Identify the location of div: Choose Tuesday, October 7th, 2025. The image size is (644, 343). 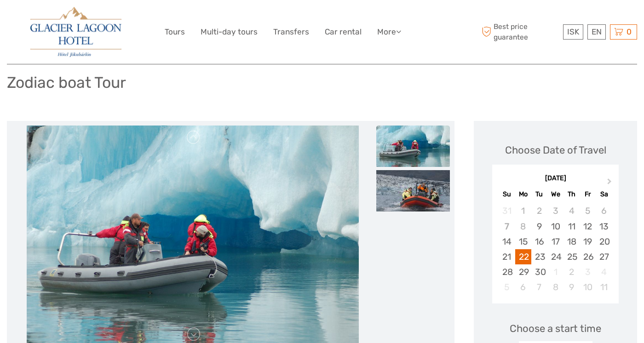
(539, 287).